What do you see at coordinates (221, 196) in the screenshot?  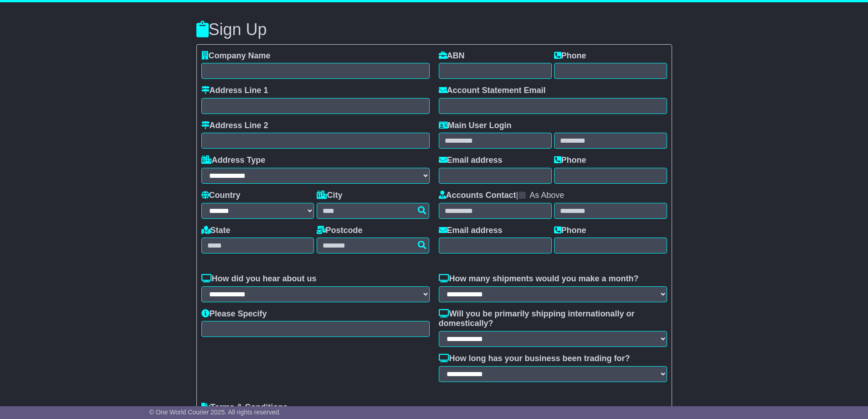 I see `label: Country` at bounding box center [221, 196].